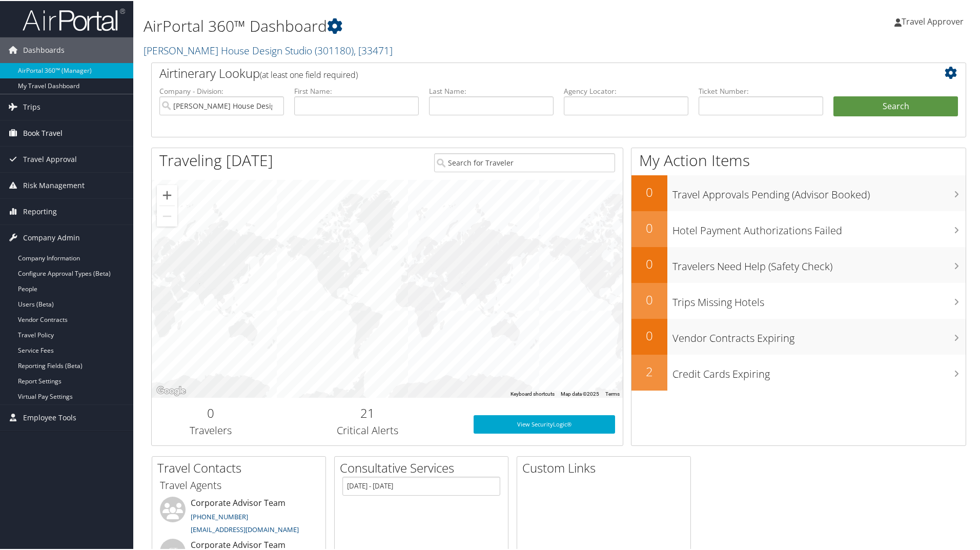 This screenshot has height=550, width=980. I want to click on button: Zoom out, so click(167, 215).